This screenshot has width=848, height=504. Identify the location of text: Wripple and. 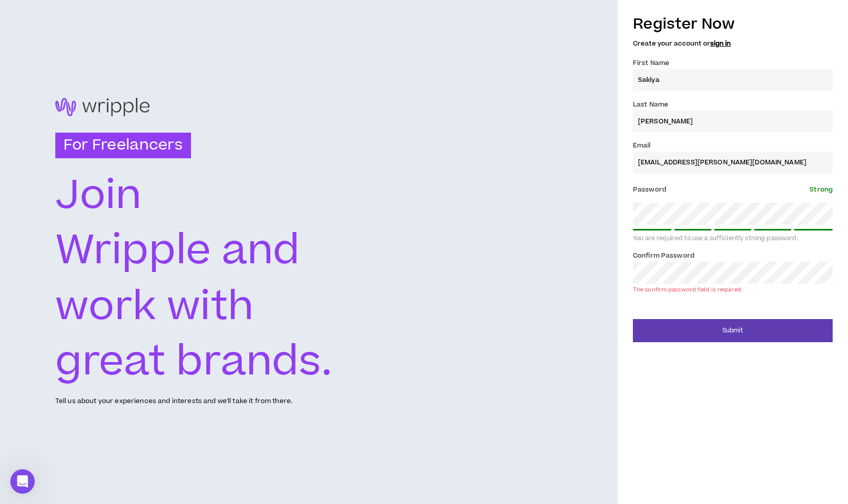
(177, 251).